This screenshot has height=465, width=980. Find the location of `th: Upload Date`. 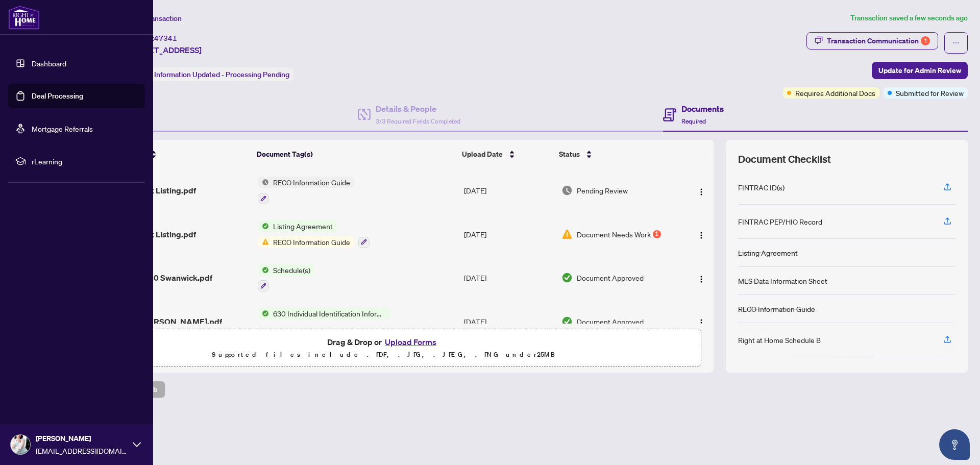

th: Upload Date is located at coordinates (506, 154).